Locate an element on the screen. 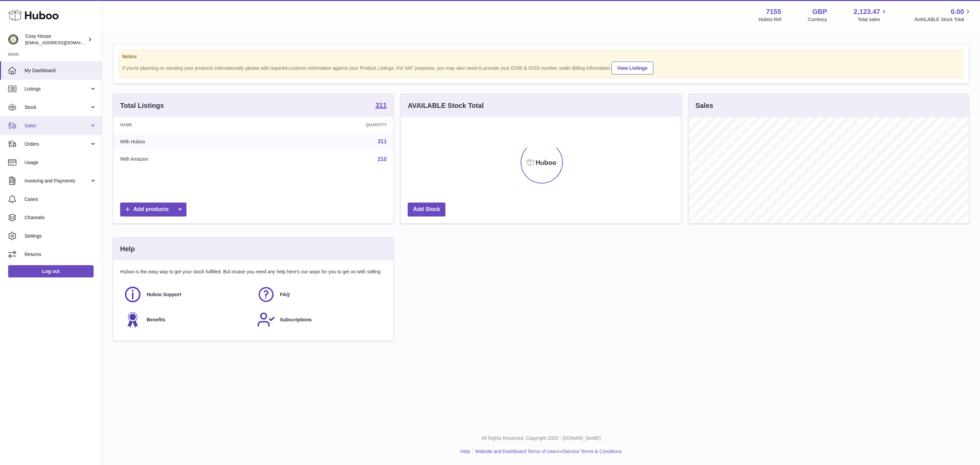 The width and height of the screenshot is (980, 465). a: Service Terms & Conditions is located at coordinates (593, 452).